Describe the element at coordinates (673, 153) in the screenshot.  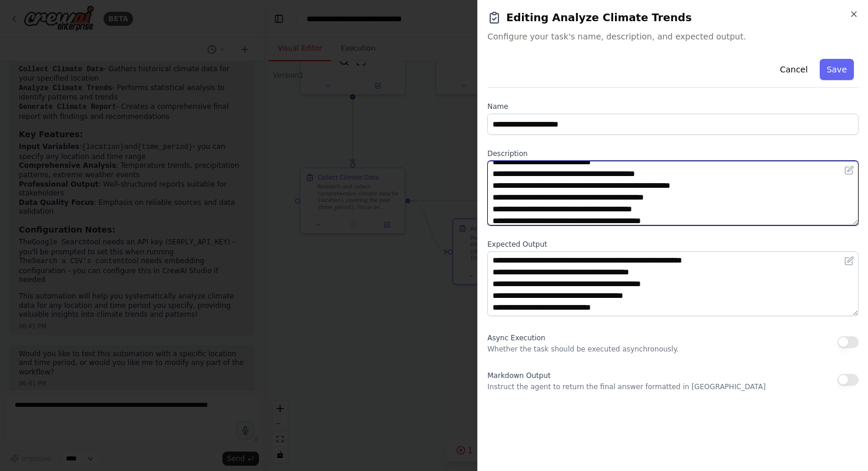
I see `label: Description` at that location.